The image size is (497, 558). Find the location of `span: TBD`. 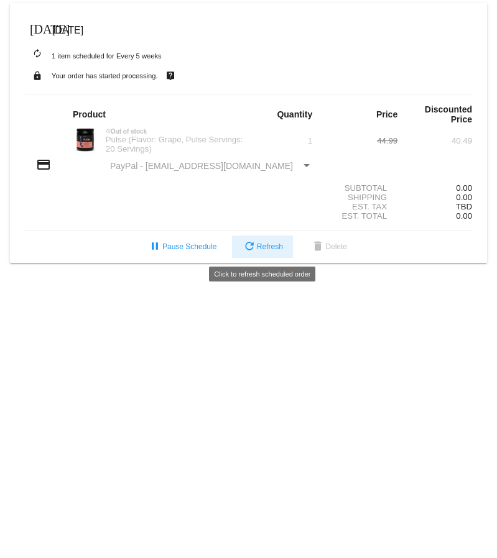

span: TBD is located at coordinates (464, 206).